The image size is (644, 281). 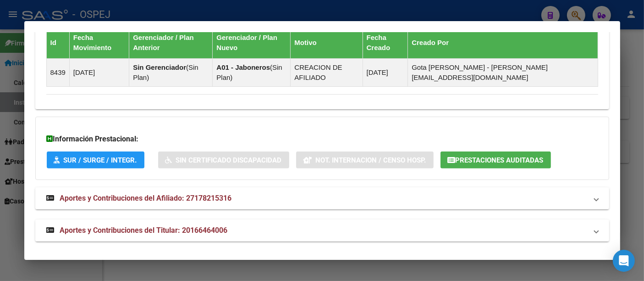 I want to click on h3: Información Prestacional:, so click(x=323, y=139).